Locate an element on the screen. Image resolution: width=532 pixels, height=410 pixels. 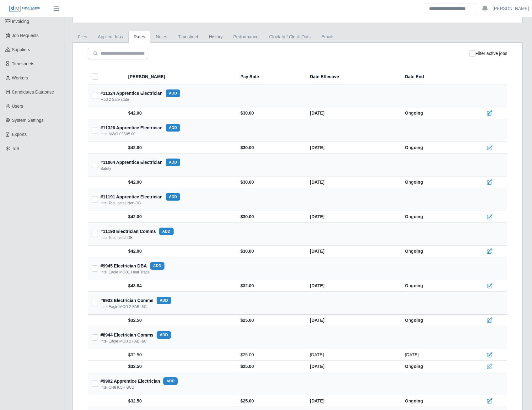
span: Invoicing is located at coordinates (20, 21).